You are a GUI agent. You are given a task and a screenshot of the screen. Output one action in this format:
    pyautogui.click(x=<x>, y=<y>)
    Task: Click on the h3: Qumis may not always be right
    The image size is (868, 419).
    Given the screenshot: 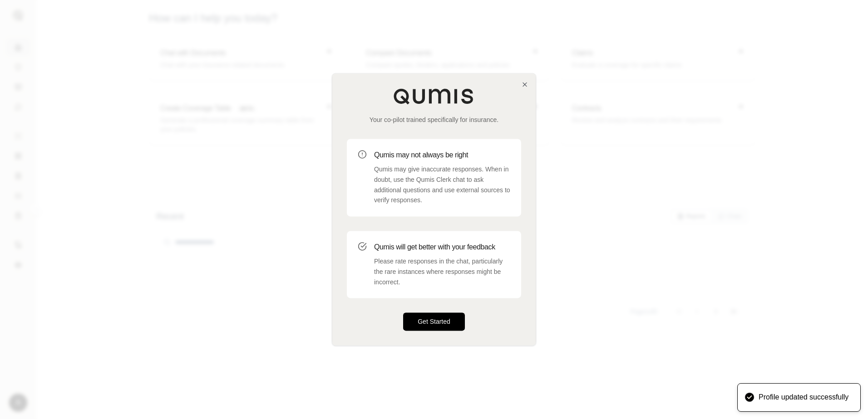 What is the action you would take?
    pyautogui.click(x=442, y=156)
    